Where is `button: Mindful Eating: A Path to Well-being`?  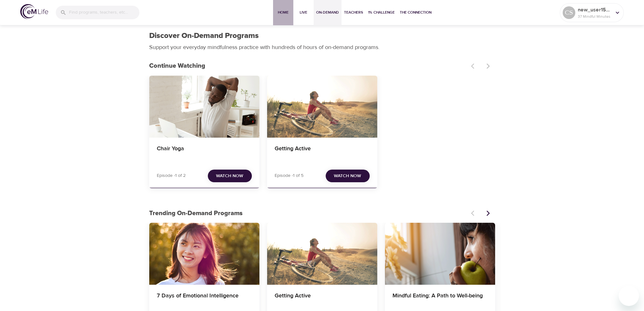 button: Mindful Eating: A Path to Well-being is located at coordinates (440, 254).